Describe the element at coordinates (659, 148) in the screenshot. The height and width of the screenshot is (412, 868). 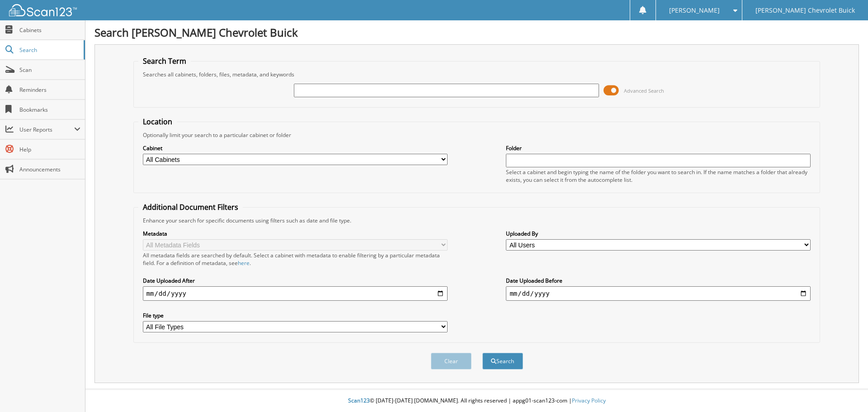
I see `label: Folder` at that location.